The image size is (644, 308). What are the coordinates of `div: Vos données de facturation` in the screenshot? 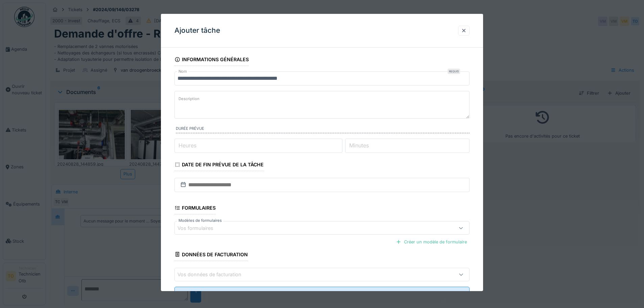 It's located at (214, 274).